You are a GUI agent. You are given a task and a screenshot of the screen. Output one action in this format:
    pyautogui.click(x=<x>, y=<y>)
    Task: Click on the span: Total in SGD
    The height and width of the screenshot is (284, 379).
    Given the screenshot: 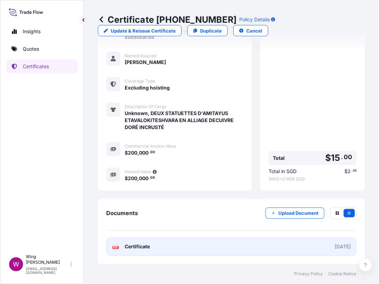 What is the action you would take?
    pyautogui.click(x=283, y=172)
    